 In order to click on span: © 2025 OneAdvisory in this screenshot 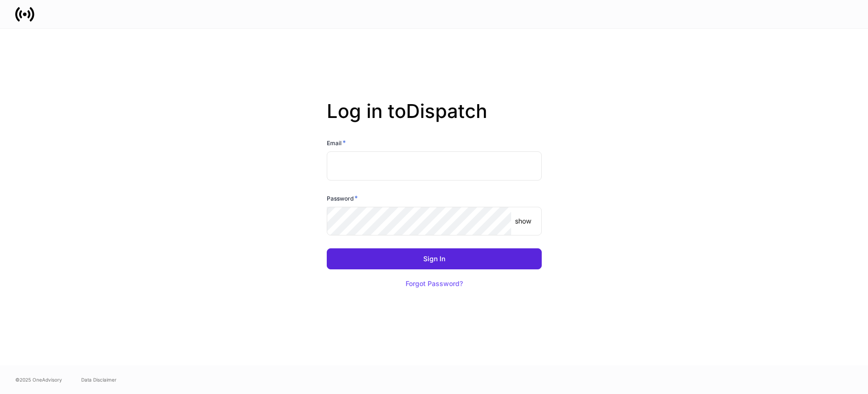, I will do `click(39, 380)`.